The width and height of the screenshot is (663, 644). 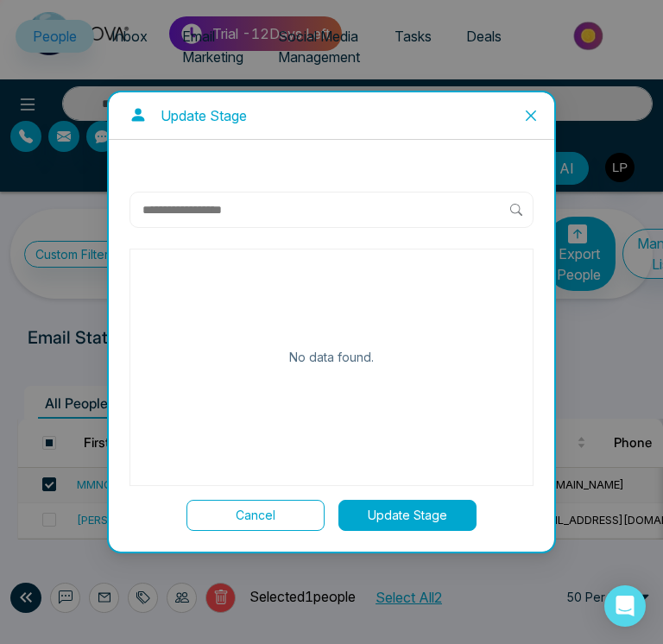 What do you see at coordinates (332, 357) in the screenshot?
I see `div: No data found.` at bounding box center [332, 357].